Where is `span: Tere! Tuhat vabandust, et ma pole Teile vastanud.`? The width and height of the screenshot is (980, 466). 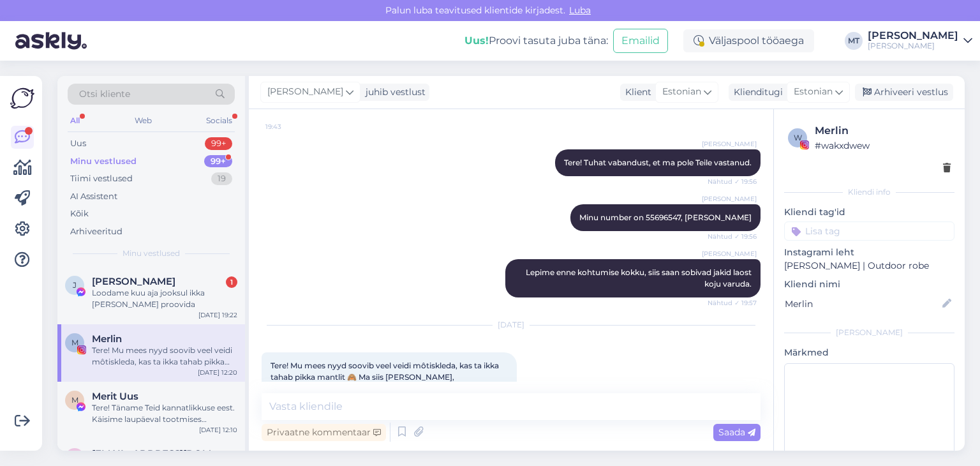 span: Tere! Tuhat vabandust, et ma pole Teile vastanud. is located at coordinates (658, 162).